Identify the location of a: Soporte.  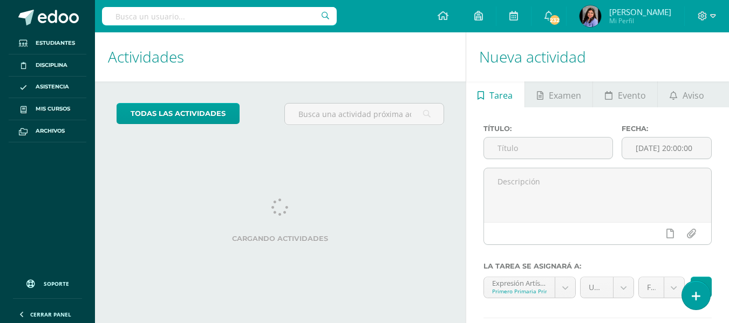
(47, 282).